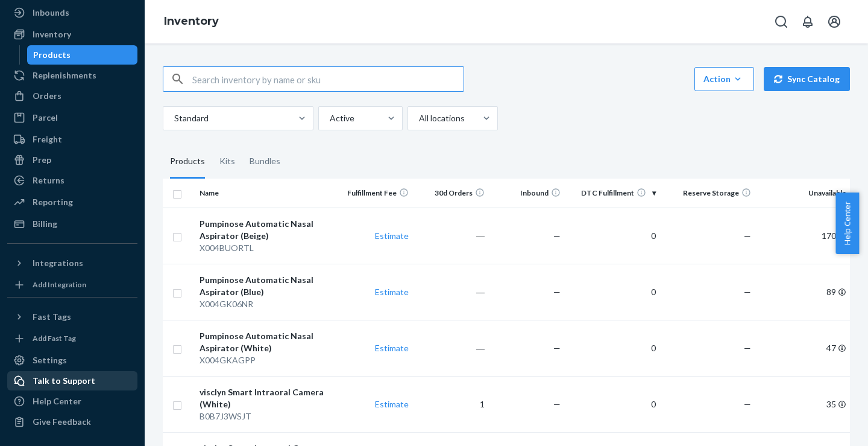 The width and height of the screenshot is (868, 446). What do you see at coordinates (451, 404) in the screenshot?
I see `td: 1` at bounding box center [451, 404].